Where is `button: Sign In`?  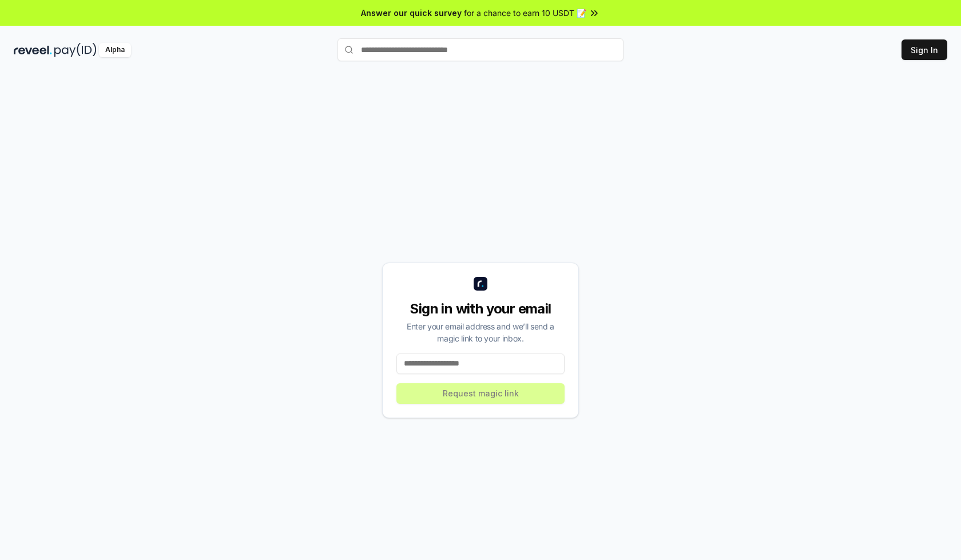 button: Sign In is located at coordinates (925, 50).